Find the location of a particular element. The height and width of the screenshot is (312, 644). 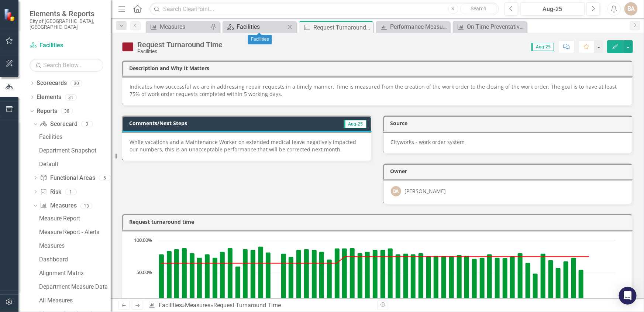

path: Jul-22, 86. Actual. is located at coordinates (299, 277).